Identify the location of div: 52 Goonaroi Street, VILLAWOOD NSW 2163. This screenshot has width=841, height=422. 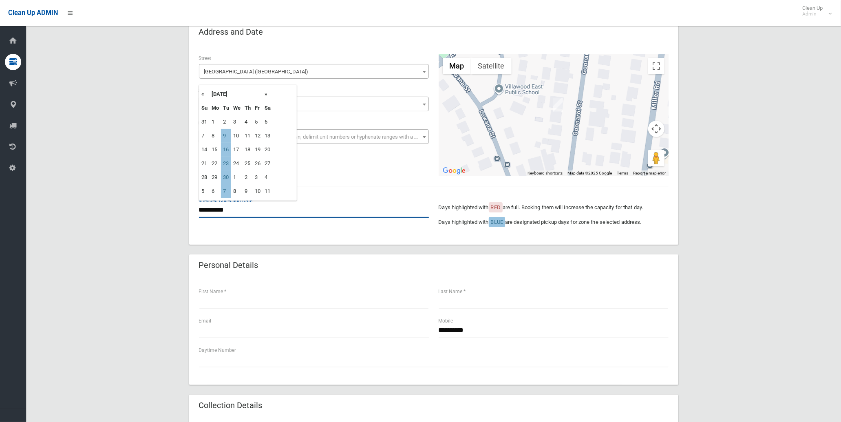
(558, 105).